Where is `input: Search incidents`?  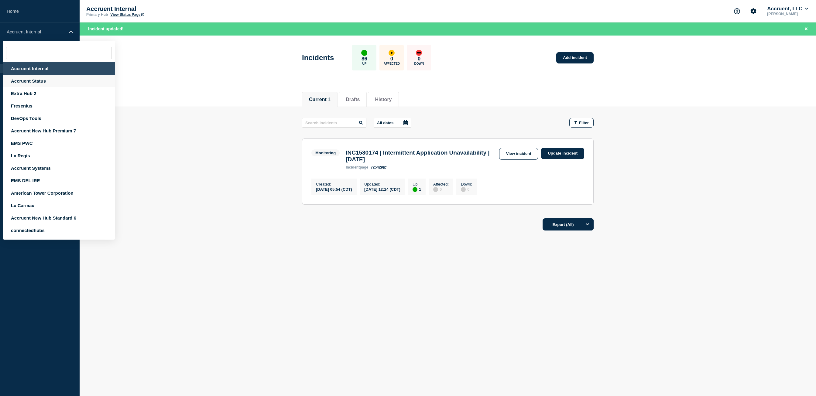
input: Search incidents is located at coordinates (334, 123).